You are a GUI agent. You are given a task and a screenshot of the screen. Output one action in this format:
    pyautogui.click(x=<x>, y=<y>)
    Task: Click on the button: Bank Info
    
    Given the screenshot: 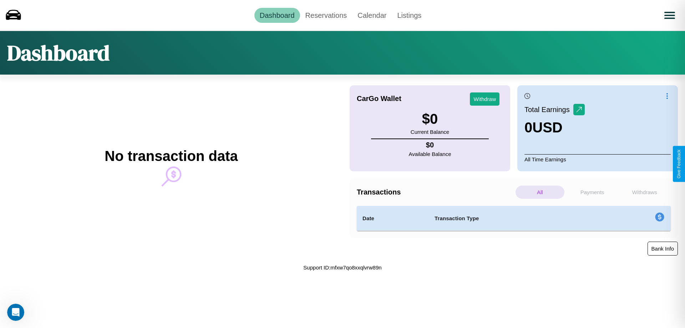 What is the action you would take?
    pyautogui.click(x=663, y=248)
    